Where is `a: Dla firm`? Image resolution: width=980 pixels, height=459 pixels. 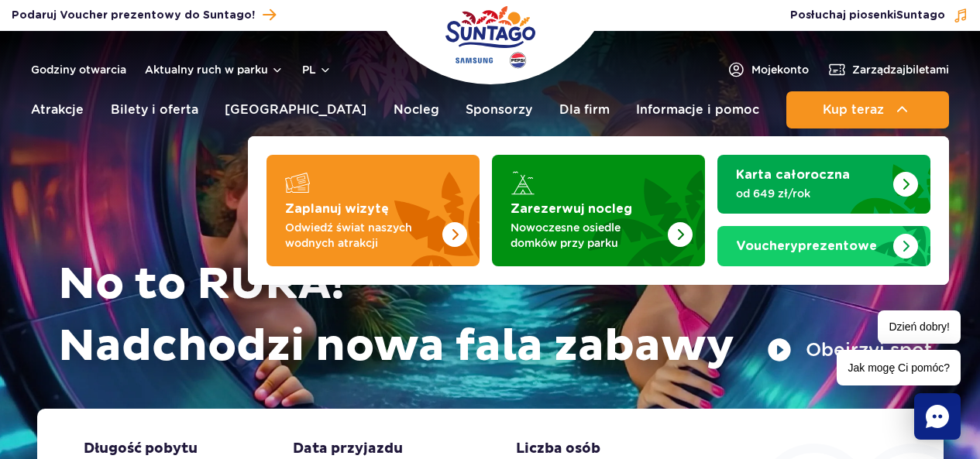 a: Dla firm is located at coordinates (584, 110).